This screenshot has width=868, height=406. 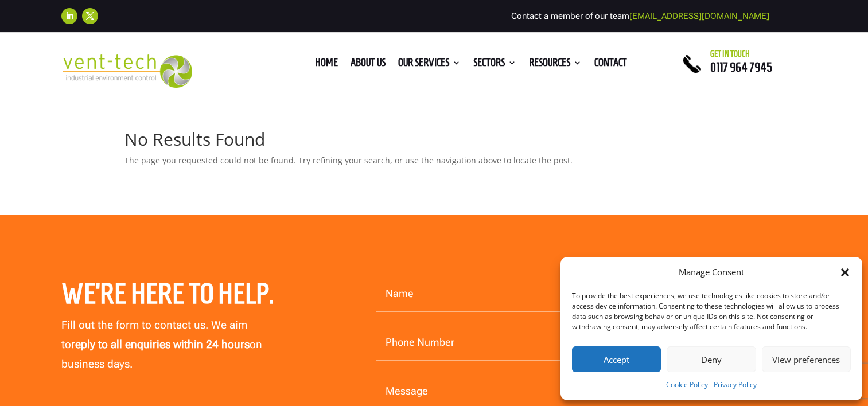 What do you see at coordinates (90, 16) in the screenshot?
I see `a: Follow on X` at bounding box center [90, 16].